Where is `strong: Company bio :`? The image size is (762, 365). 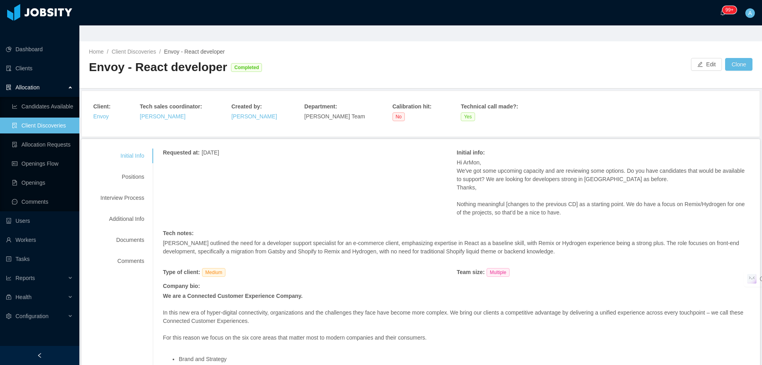
strong: Company bio : is located at coordinates (181, 286).